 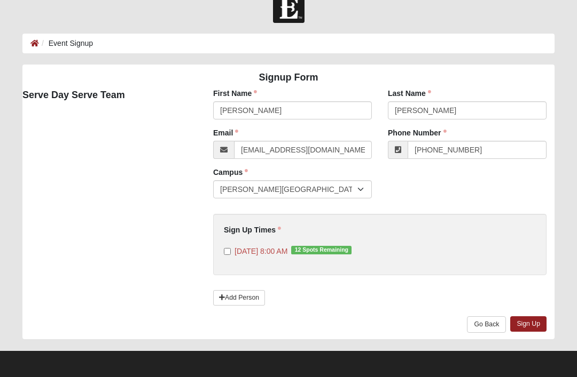 What do you see at coordinates (230, 172) in the screenshot?
I see `label: Campus` at bounding box center [230, 172].